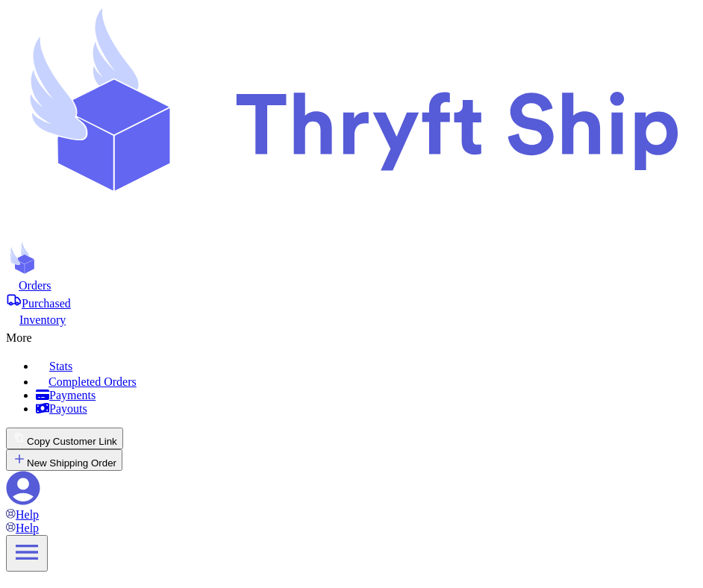 The width and height of the screenshot is (703, 588). I want to click on span: Payments, so click(72, 395).